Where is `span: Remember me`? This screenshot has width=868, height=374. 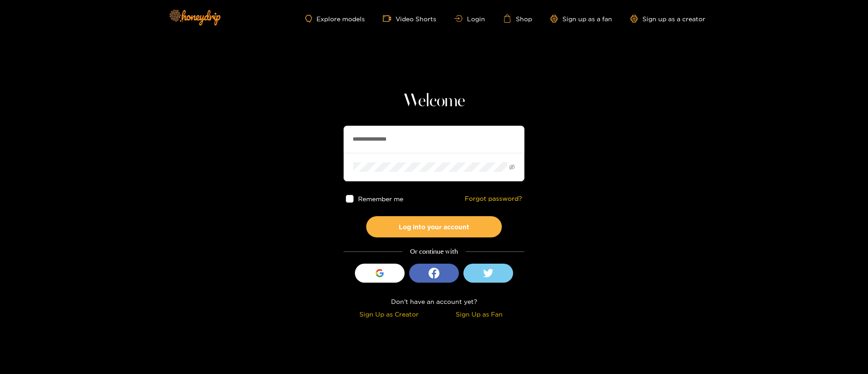
span: Remember me is located at coordinates (381, 199).